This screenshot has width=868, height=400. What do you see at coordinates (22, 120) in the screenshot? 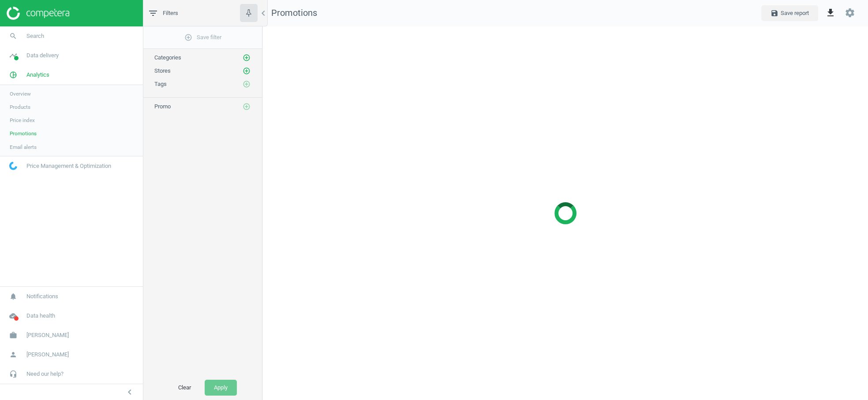
I see `span: Price index` at bounding box center [22, 120].